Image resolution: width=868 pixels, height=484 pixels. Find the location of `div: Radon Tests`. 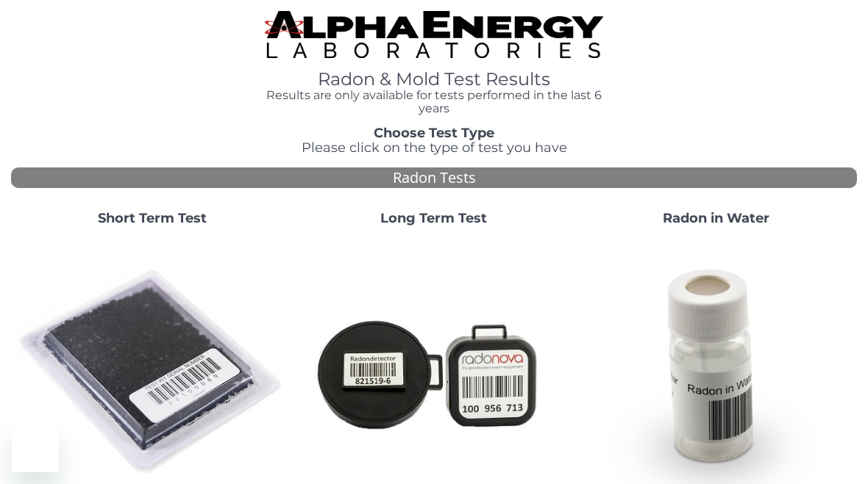

div: Radon Tests is located at coordinates (434, 178).